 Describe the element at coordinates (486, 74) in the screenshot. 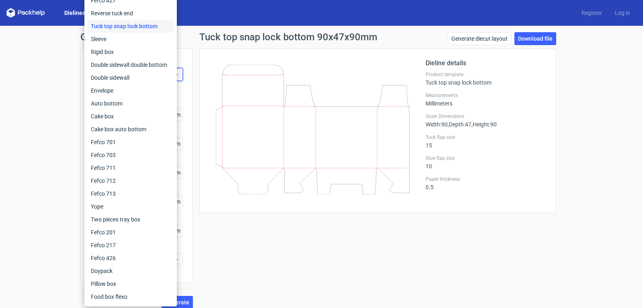

I see `label: Product template` at that location.